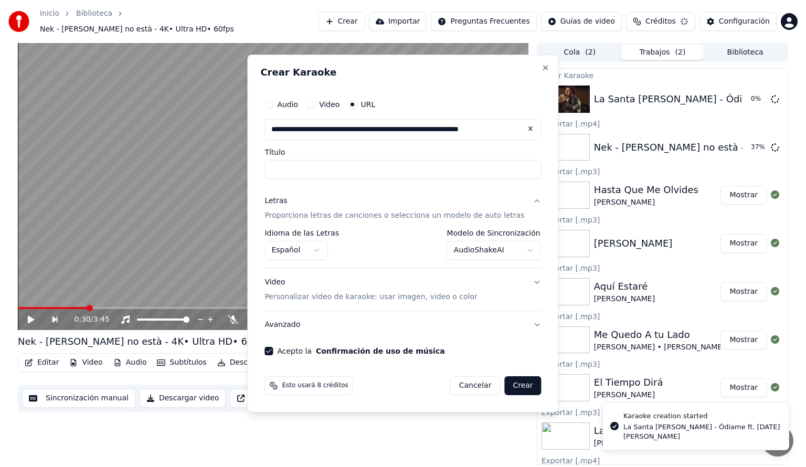  Describe the element at coordinates (275, 201) in the screenshot. I see `div: Letras` at that location.